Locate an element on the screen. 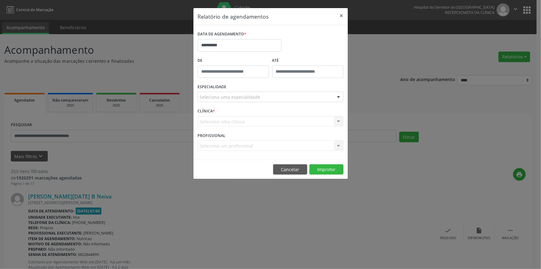 The height and width of the screenshot is (269, 541). button: Close is located at coordinates (342, 16).